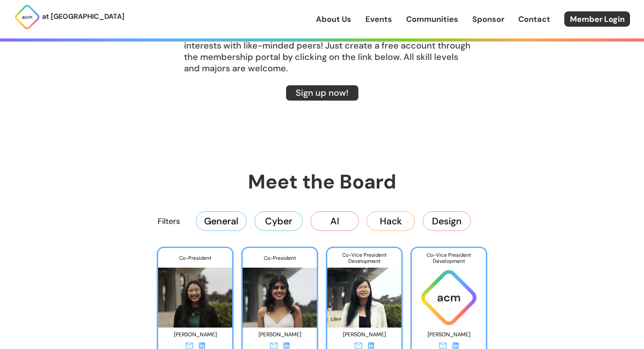 This screenshot has width=644, height=349. Describe the element at coordinates (195, 294) in the screenshot. I see `img: Photo of Murou Wang` at that location.